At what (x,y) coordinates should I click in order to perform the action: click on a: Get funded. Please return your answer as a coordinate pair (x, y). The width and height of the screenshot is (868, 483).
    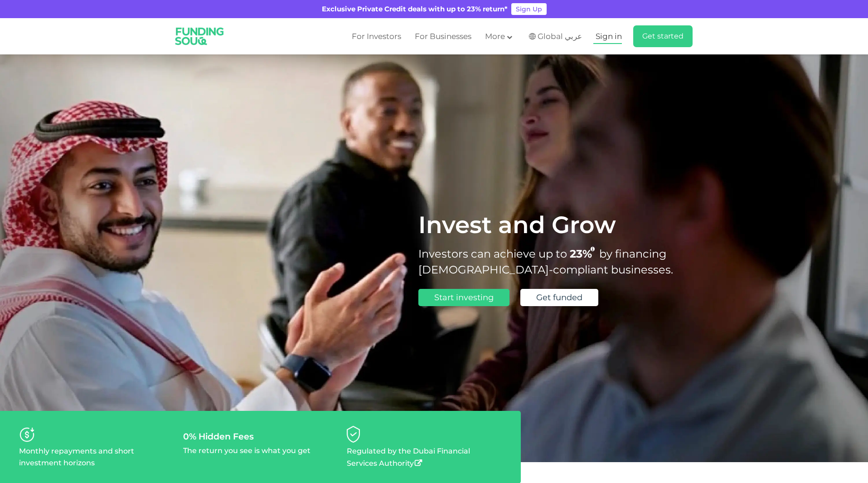
    Looking at the image, I should click on (559, 297).